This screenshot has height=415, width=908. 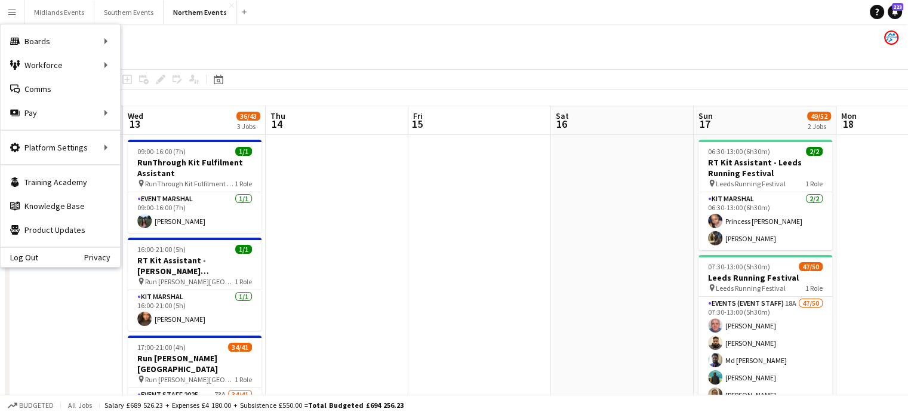 What do you see at coordinates (356, 405) in the screenshot?
I see `span: Total Budgeted £694 256.23` at bounding box center [356, 405].